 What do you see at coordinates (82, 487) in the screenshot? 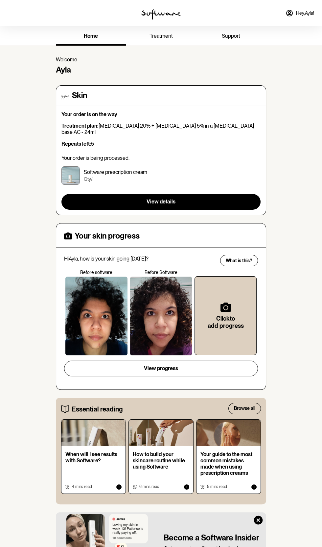
I see `span: 4 mins read` at bounding box center [82, 487].